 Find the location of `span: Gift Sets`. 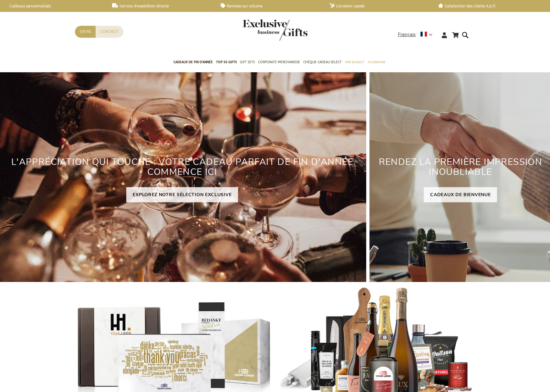

span: Gift Sets is located at coordinates (247, 62).